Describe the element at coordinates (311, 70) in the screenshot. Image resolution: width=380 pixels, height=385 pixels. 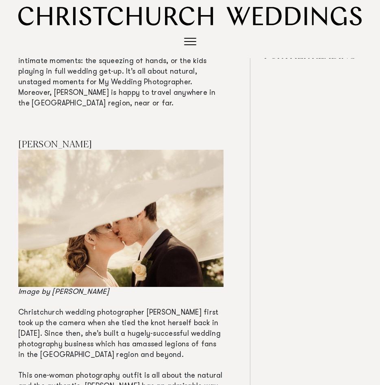
I see `h4: FURTHER READING` at that location.